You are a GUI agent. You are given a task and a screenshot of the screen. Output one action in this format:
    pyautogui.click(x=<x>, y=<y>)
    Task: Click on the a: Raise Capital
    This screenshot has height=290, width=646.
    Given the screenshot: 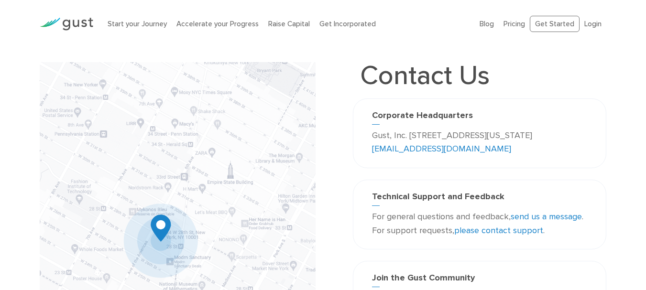 What is the action you would take?
    pyautogui.click(x=289, y=24)
    